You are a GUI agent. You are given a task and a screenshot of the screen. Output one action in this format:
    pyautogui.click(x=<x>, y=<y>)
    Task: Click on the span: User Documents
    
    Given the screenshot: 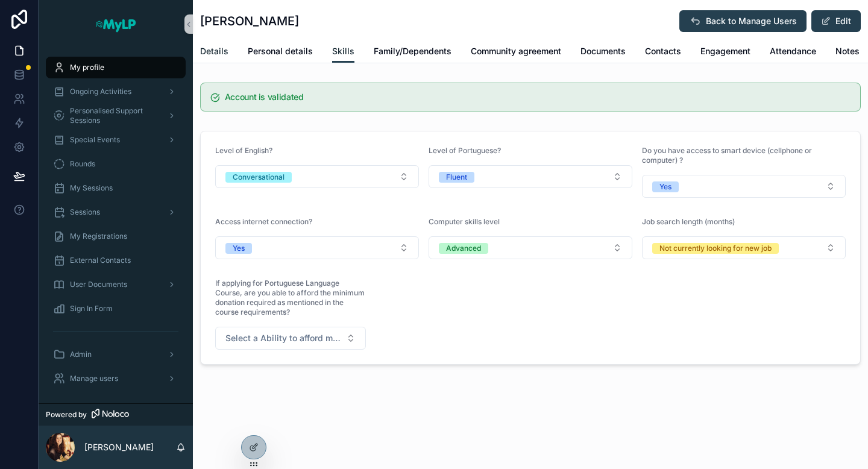 What is the action you would take?
    pyautogui.click(x=98, y=284)
    